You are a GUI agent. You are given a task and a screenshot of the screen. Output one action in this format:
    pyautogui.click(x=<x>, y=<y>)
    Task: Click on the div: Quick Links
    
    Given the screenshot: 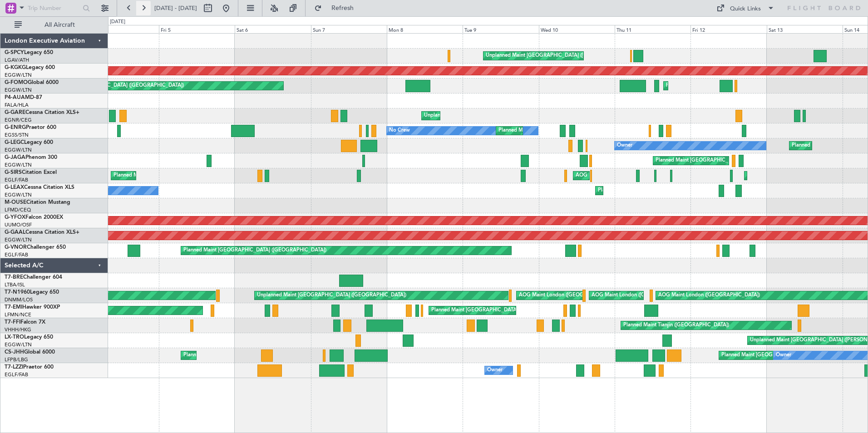 What is the action you would take?
    pyautogui.click(x=746, y=9)
    